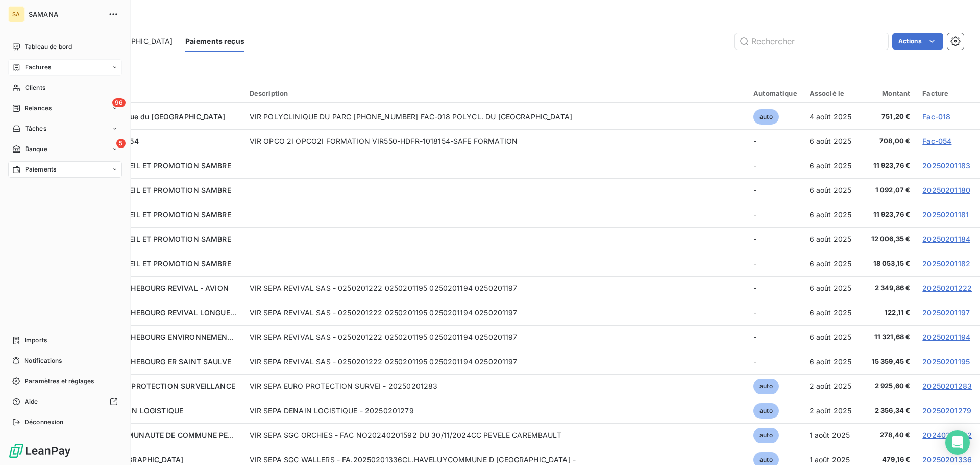  Describe the element at coordinates (918, 42) in the screenshot. I see `button: Actions` at that location.